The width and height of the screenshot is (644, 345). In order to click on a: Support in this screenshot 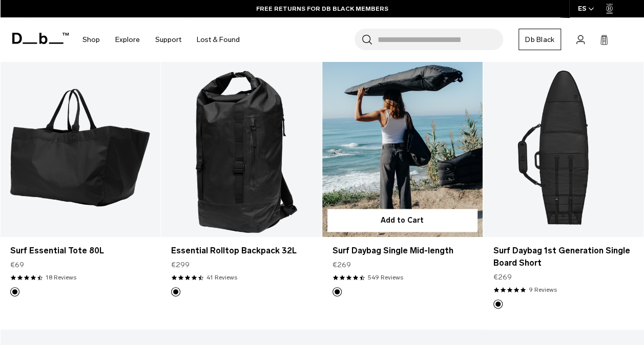, I will do `click(168, 40)`.